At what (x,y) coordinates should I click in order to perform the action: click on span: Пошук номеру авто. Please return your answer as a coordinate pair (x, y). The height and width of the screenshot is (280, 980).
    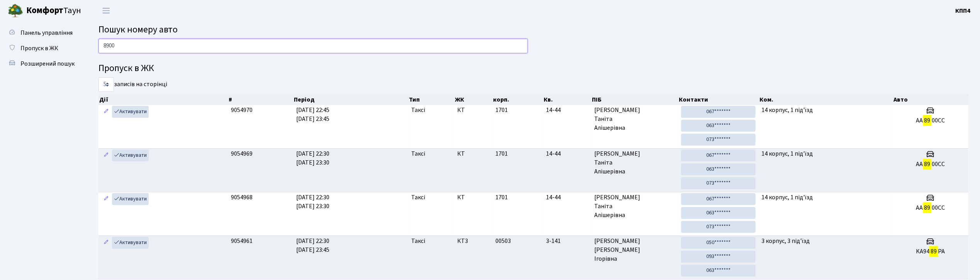
    Looking at the image, I should click on (138, 30).